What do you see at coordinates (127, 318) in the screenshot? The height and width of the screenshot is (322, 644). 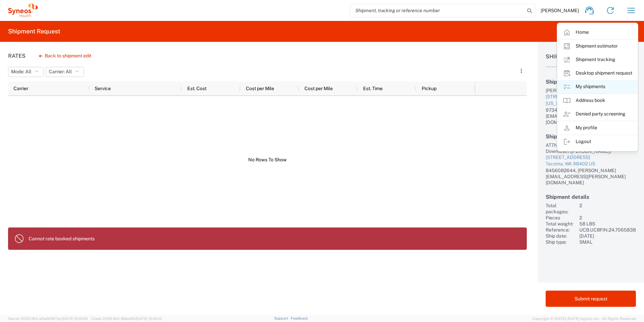 I see `span: Client: 2025.18.0-198a450` at bounding box center [127, 318].